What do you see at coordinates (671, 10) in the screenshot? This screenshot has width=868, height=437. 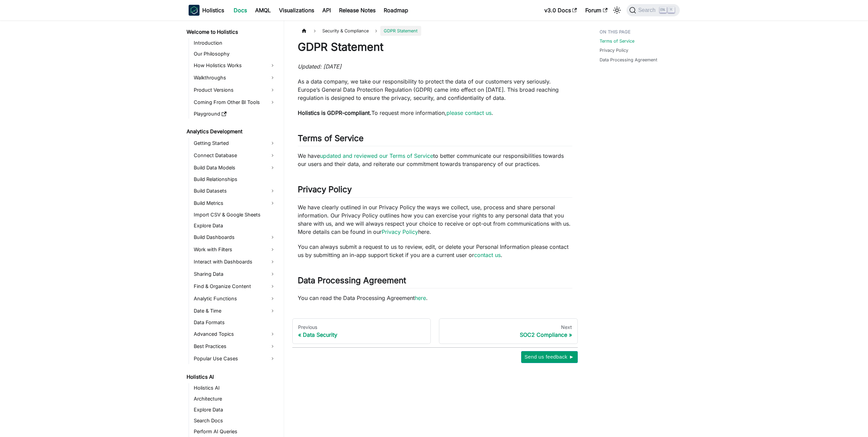 I see `kbd: K` at bounding box center [671, 10].